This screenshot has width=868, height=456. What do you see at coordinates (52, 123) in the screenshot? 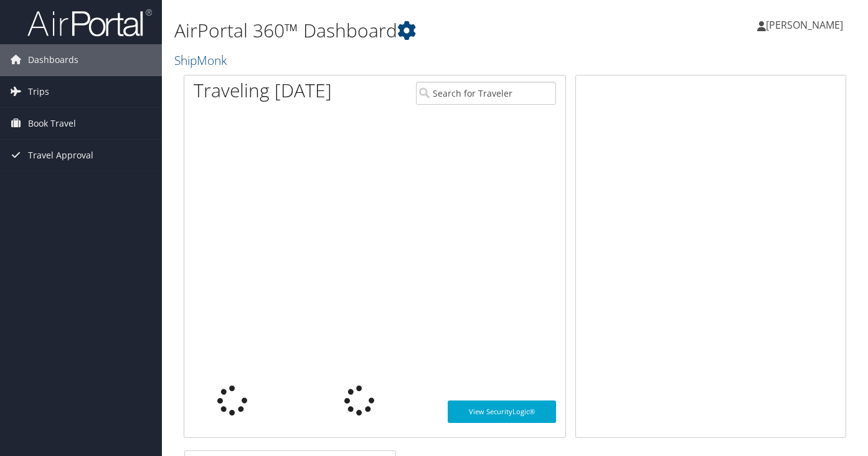
I see `span: Book Travel` at bounding box center [52, 123].